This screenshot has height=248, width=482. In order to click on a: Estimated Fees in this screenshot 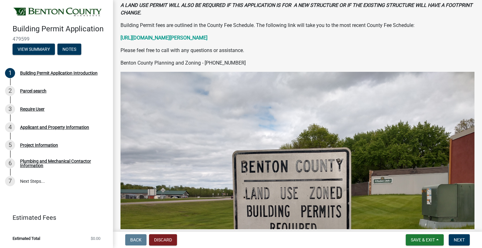, I will do `click(54, 218)`.